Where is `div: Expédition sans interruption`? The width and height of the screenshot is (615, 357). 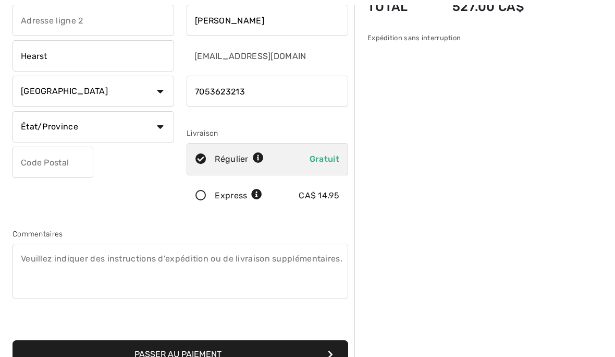
div: Expédition sans interruption is located at coordinates (446, 38).